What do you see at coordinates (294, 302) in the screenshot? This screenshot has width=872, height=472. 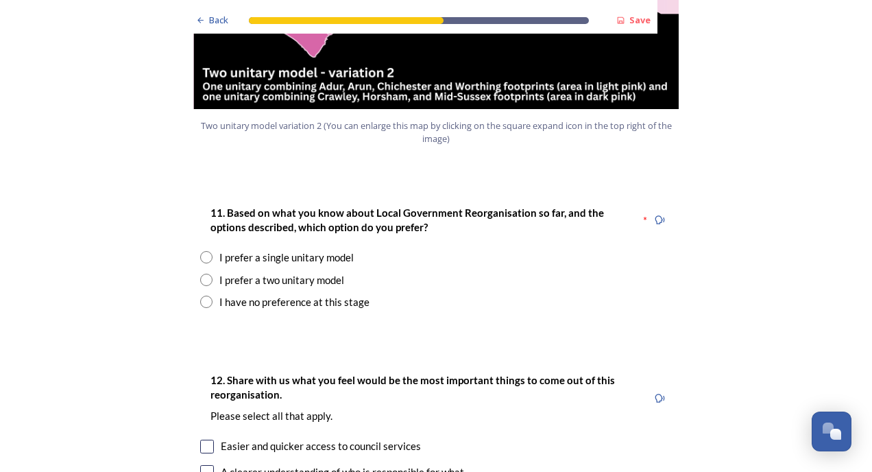 I see `div: I have no preference at this stage` at bounding box center [294, 302].